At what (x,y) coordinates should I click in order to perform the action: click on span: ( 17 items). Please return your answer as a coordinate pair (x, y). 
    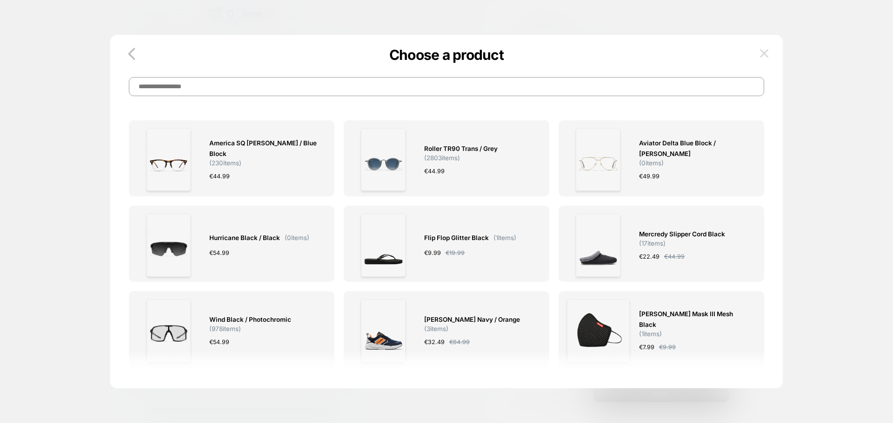
    Looking at the image, I should click on (652, 244).